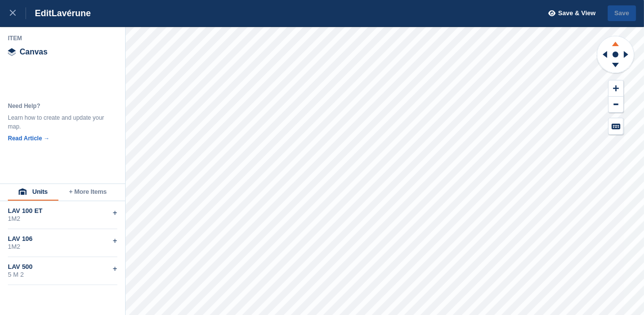  Describe the element at coordinates (57, 122) in the screenshot. I see `div: Learn how to create and update your map.` at that location.